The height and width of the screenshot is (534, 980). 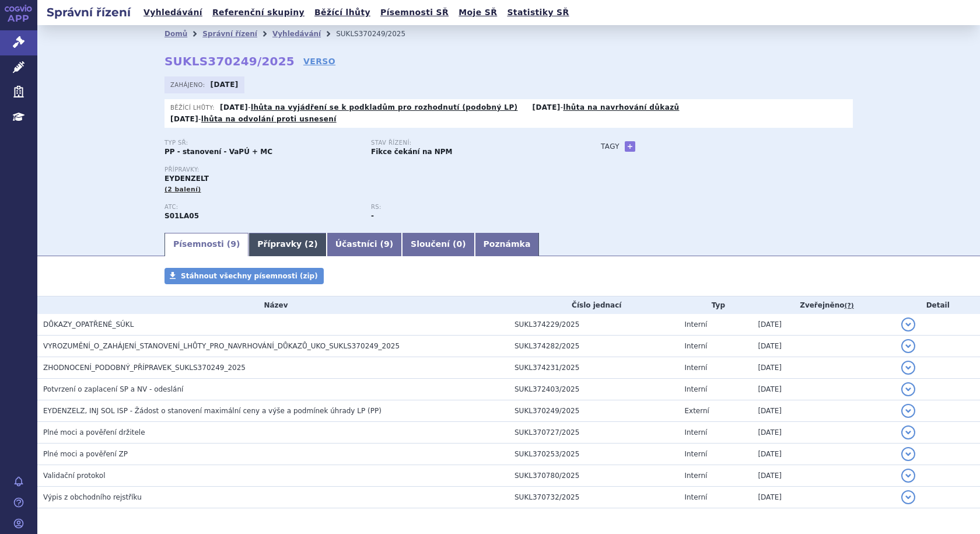 I want to click on span: Běžící lhůty:, so click(x=194, y=107).